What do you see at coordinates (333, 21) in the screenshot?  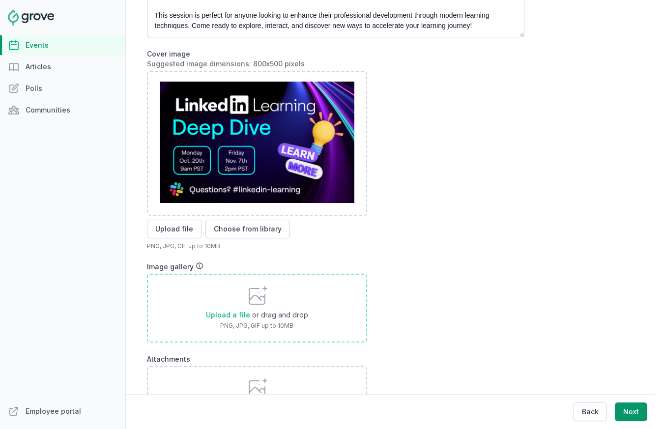 I see `p: This session is perfect for anyone looking to enhance their professional development through mode...` at bounding box center [333, 21].